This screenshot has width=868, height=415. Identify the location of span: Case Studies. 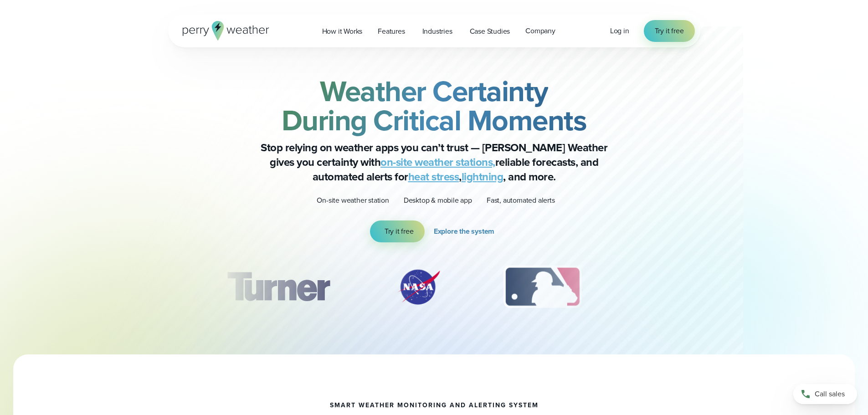
(490, 31).